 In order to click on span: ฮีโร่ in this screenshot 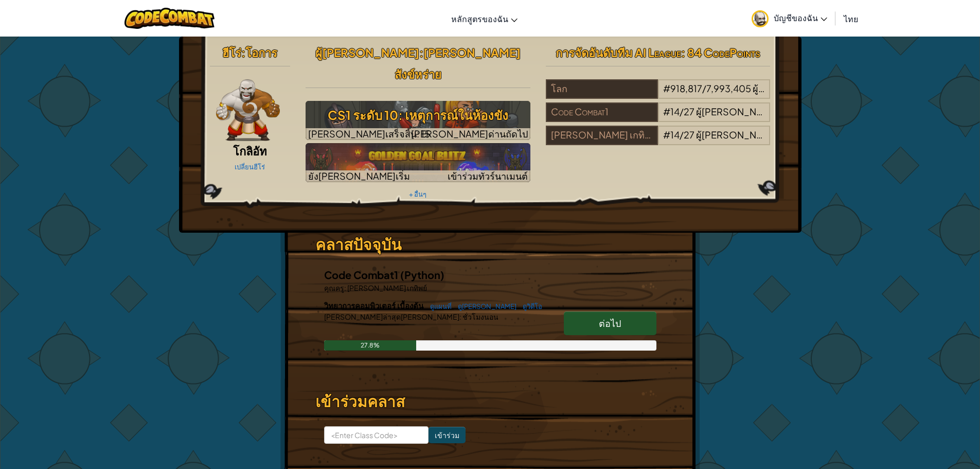, I will do `click(231, 53)`.